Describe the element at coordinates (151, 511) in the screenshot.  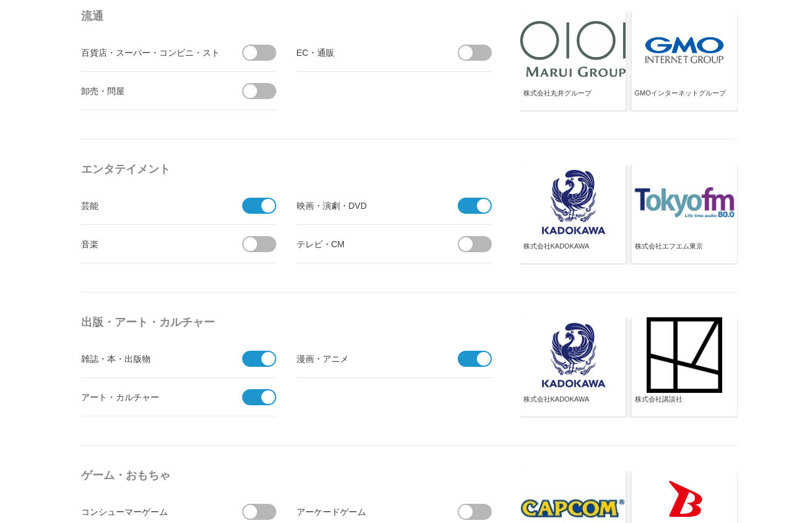
I see `div: コンシューマーゲーム` at that location.